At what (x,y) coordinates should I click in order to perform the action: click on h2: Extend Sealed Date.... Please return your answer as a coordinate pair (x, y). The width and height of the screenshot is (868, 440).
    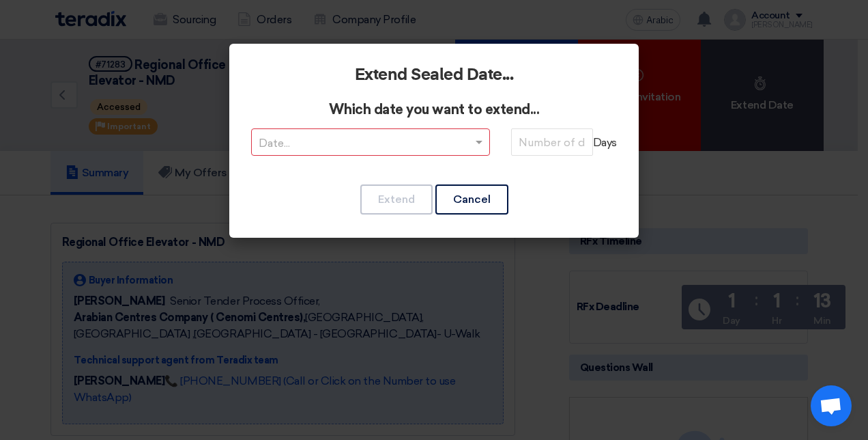
    Looking at the image, I should click on (434, 75).